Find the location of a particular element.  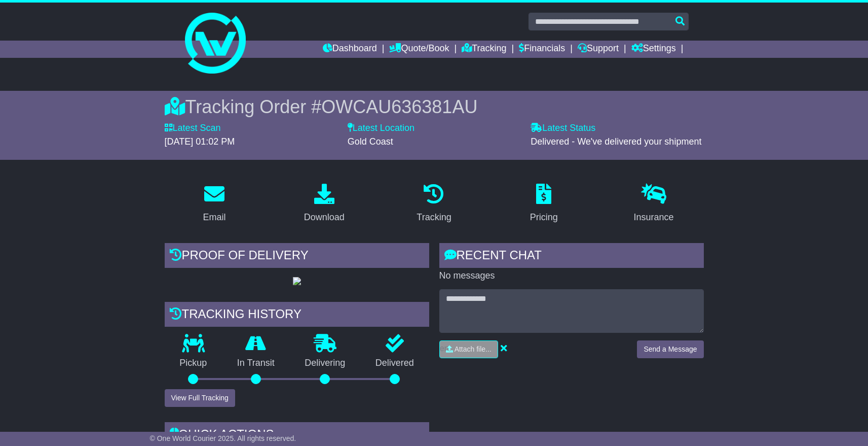

p: Delivering is located at coordinates (325, 363).